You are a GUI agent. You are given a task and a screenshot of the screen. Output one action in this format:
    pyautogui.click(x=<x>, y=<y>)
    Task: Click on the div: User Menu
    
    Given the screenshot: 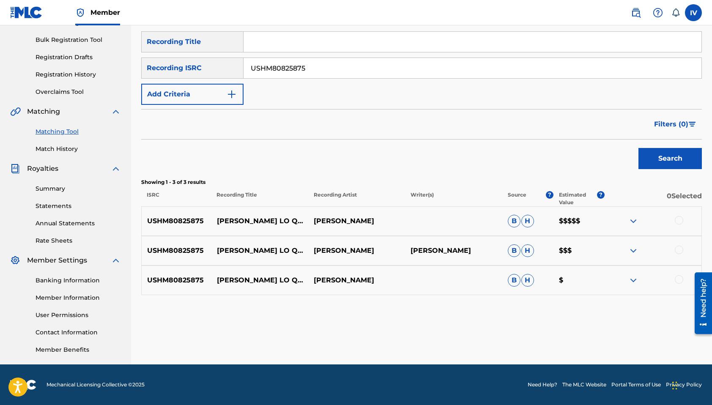 What is the action you would take?
    pyautogui.click(x=693, y=13)
    